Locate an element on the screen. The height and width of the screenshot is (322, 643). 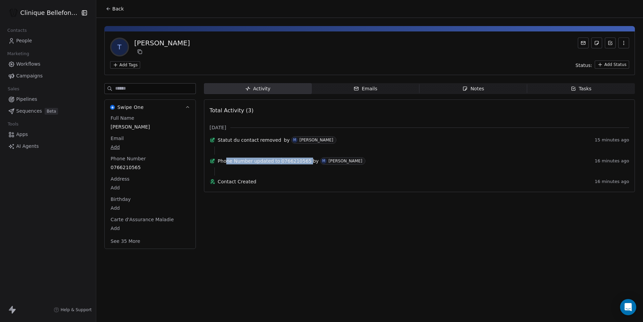
div: Swipe OneSwipe One is located at coordinates (150, 181).